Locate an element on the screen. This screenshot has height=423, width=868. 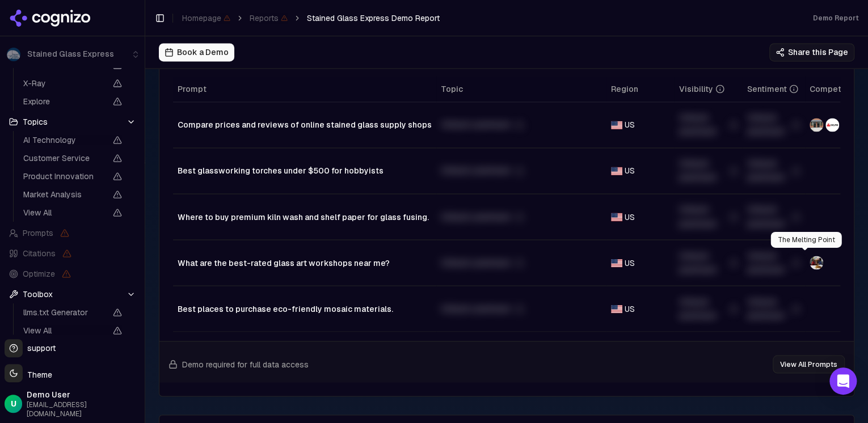
span: Customer Service is located at coordinates (65, 158).